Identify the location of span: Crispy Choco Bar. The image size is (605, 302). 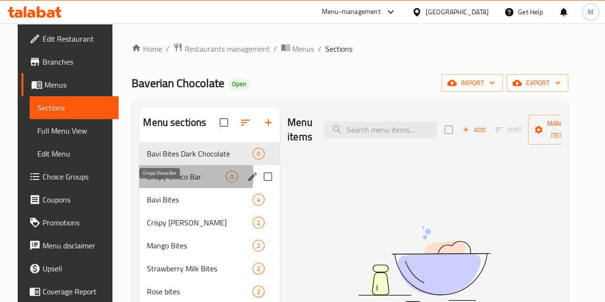
(186, 176).